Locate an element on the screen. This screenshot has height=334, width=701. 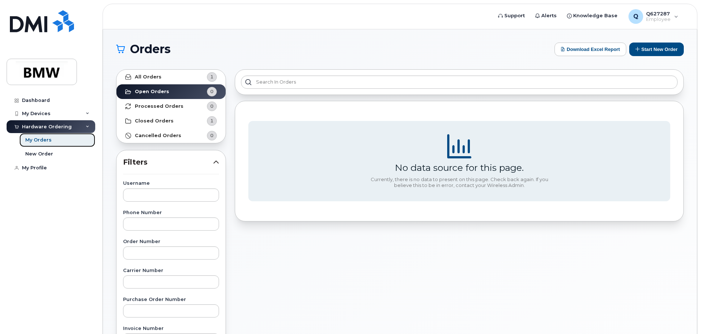
strong: All Orders is located at coordinates (148, 77).